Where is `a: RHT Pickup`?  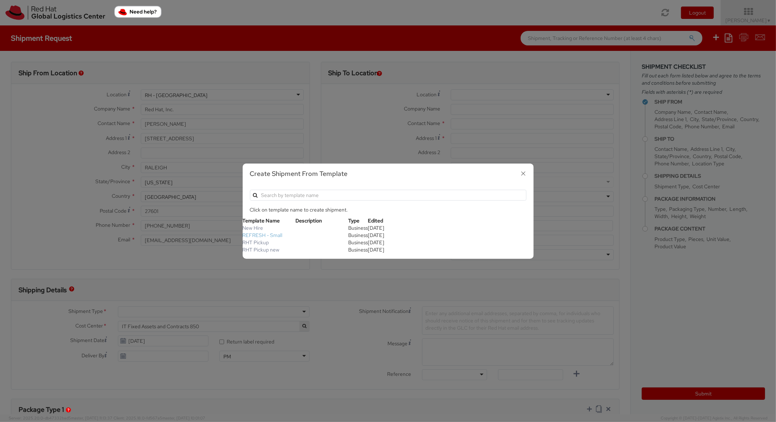
a: RHT Pickup is located at coordinates (256, 243).